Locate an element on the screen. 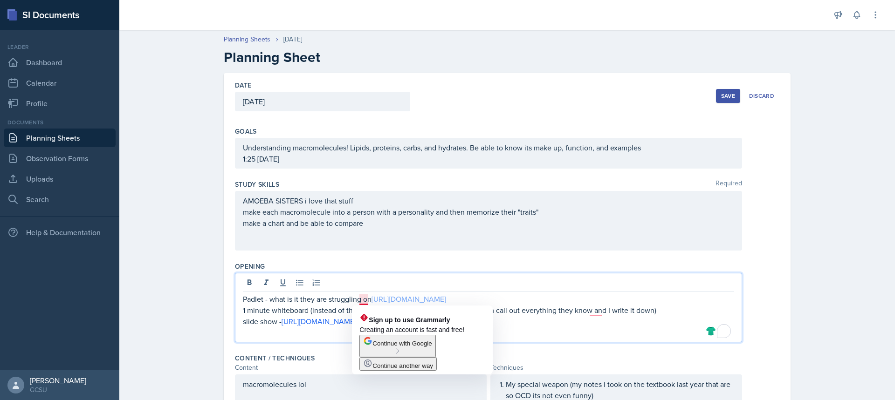 This screenshot has width=895, height=400. div: To enrich screen reader interactions, please activate Accessibility in Grammarly extension settings is located at coordinates (488, 316).